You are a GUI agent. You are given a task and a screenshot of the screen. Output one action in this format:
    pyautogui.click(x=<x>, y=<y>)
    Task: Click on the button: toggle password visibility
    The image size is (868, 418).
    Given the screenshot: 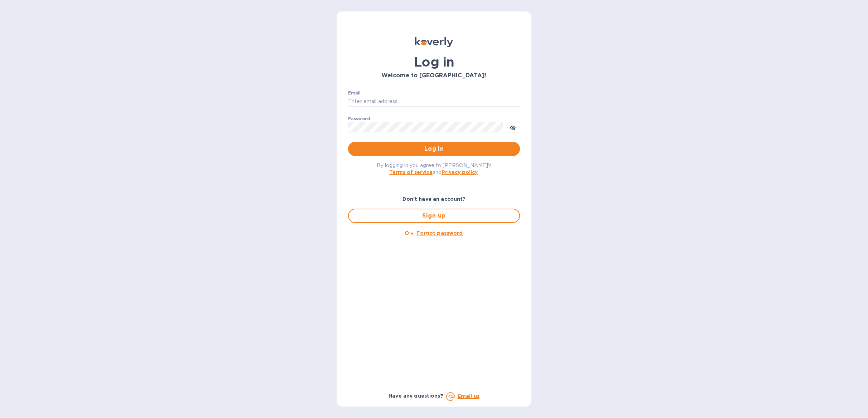 What is the action you would take?
    pyautogui.click(x=513, y=127)
    